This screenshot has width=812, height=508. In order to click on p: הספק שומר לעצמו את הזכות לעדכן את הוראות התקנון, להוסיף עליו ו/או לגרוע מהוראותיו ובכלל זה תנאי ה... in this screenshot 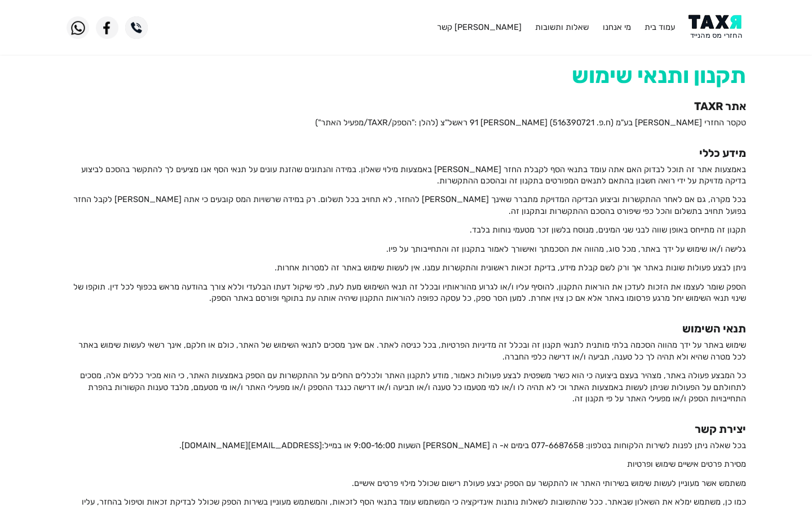, I will do `click(406, 293)`.